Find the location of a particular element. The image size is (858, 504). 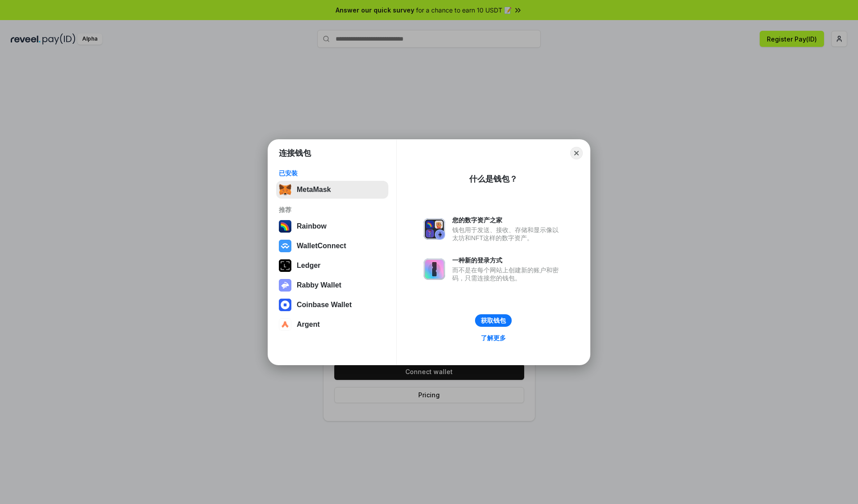

img: svg+xml,%3Csvg%20xmlns%3D%22http%3A%2F%2Fwww.w3.org%2F2000%2Fsvg%22%20width%3D%2228%22%20height%3... is located at coordinates (285, 266).